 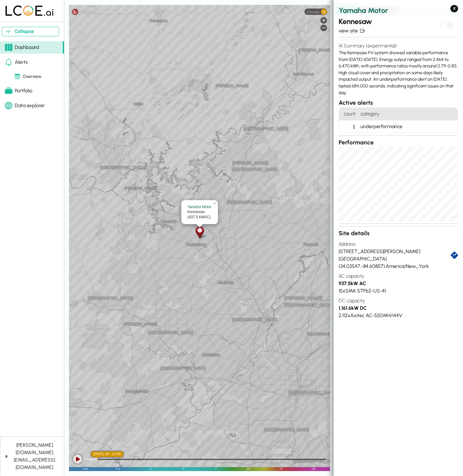 What do you see at coordinates (454, 255) in the screenshot?
I see `a: directions` at bounding box center [454, 255].